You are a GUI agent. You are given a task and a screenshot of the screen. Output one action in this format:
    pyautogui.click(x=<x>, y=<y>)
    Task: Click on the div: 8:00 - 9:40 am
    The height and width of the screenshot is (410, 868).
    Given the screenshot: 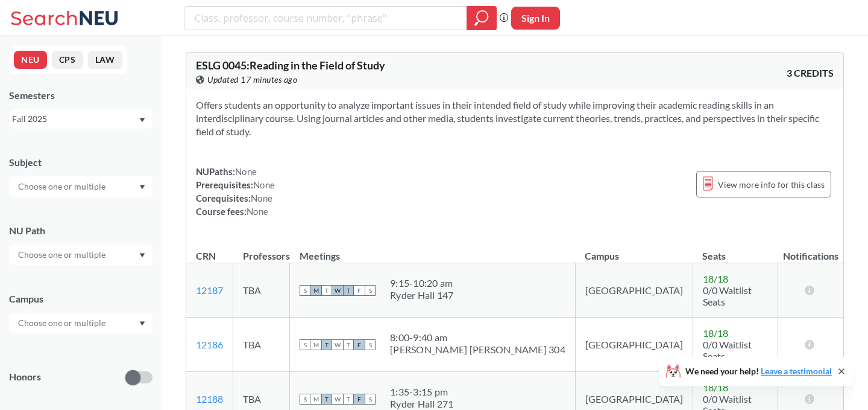 What is the action you would take?
    pyautogui.click(x=478, y=337)
    